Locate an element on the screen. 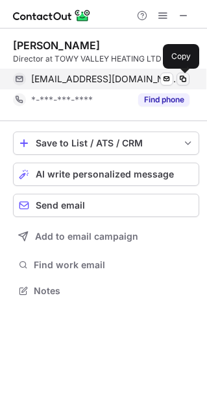 The image size is (207, 414). button: save-profile-one-click is located at coordinates (106, 143).